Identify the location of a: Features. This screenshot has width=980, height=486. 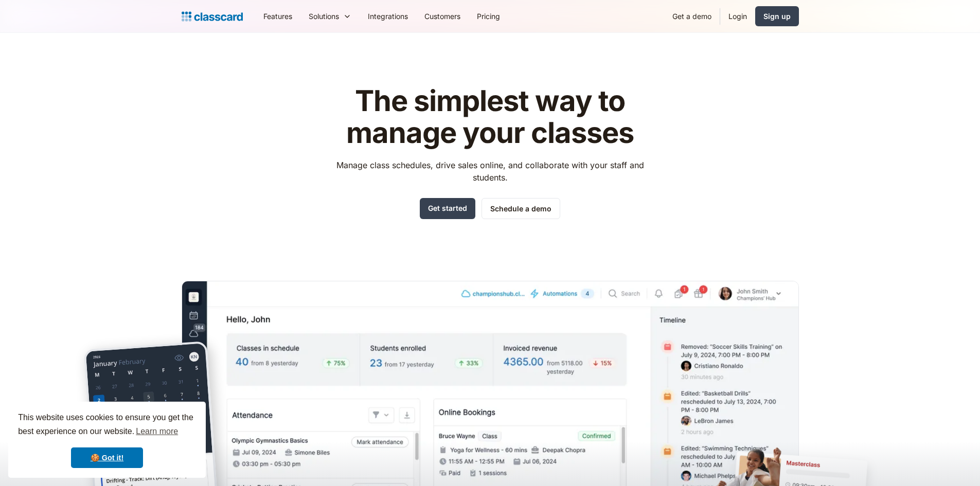
(278, 16).